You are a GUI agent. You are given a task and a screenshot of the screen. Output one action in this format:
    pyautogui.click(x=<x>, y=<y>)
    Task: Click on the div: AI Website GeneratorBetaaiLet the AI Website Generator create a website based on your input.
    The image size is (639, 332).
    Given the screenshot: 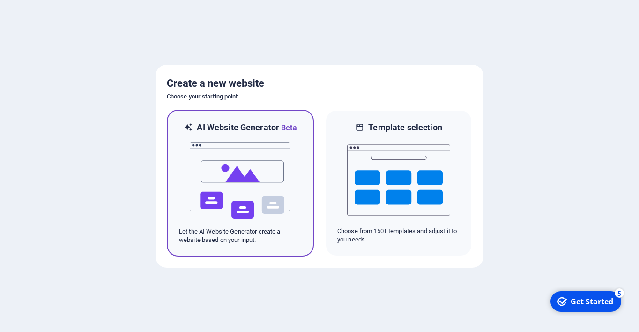 What is the action you would take?
    pyautogui.click(x=240, y=183)
    